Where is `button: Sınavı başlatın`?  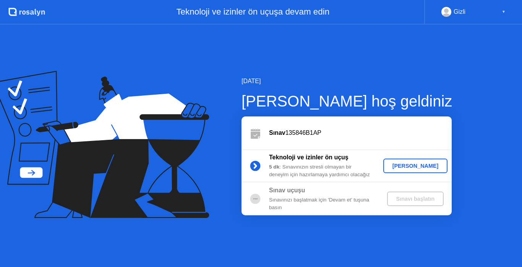
button: Sınavı başlatın is located at coordinates (416, 198).